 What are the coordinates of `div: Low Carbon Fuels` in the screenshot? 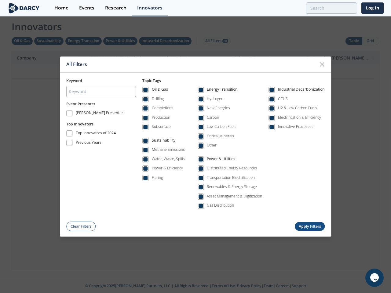 It's located at (221, 127).